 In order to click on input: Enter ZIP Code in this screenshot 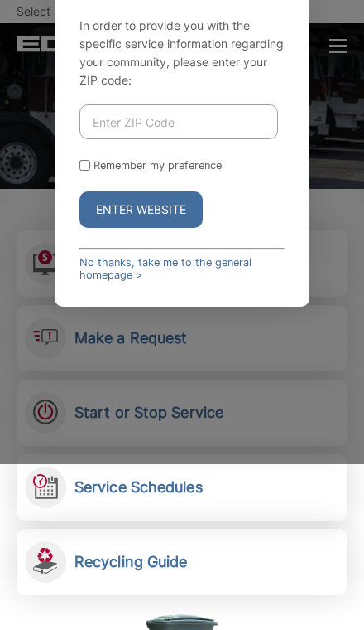, I will do `click(179, 122)`.